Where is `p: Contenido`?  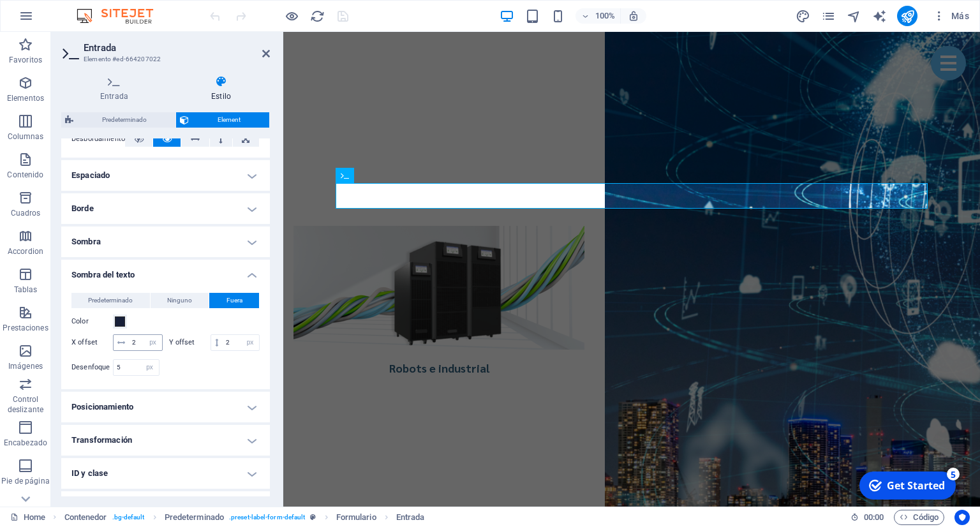 p: Contenido is located at coordinates (25, 175).